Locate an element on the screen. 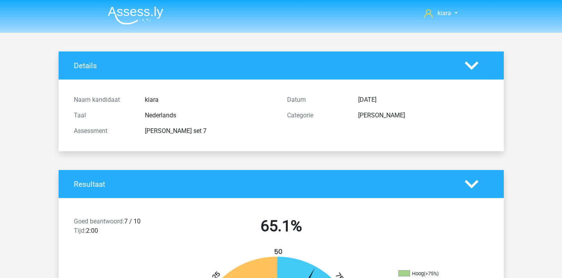  div: 7 / 10 2:00 is located at coordinates (121, 228).